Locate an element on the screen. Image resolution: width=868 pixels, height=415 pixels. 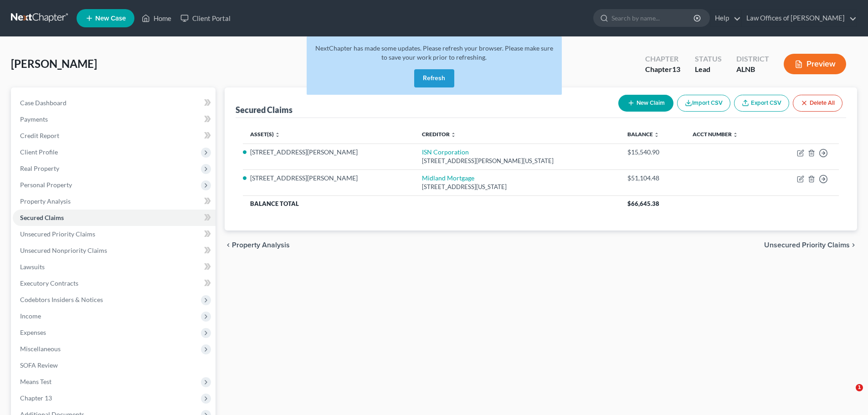
a: Export CSV is located at coordinates (762, 103).